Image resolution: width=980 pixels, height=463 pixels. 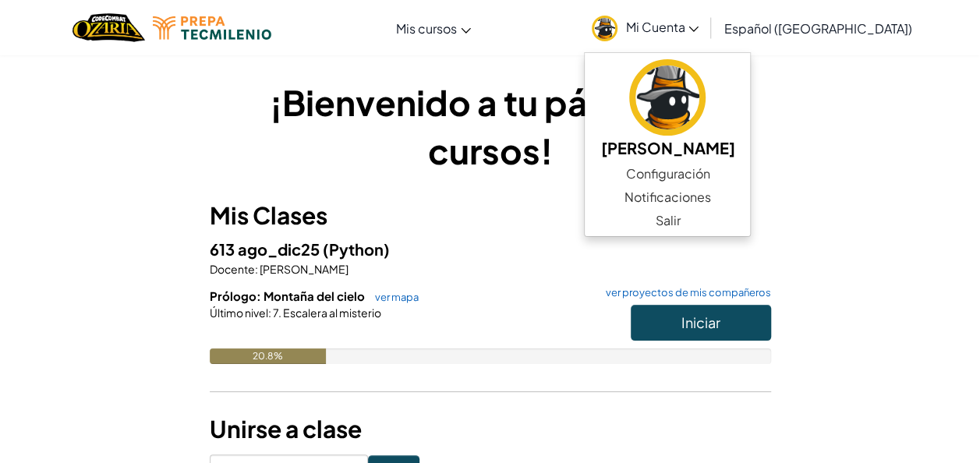 What do you see at coordinates (490, 216) in the screenshot?
I see `h3: Mis Clases` at bounding box center [490, 216].